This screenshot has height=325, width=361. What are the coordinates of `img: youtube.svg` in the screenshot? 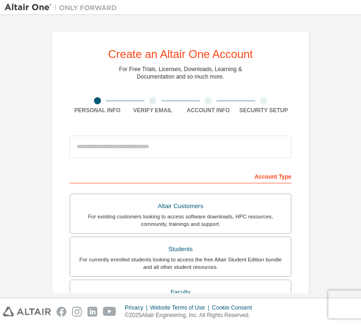 It's located at (109, 311).